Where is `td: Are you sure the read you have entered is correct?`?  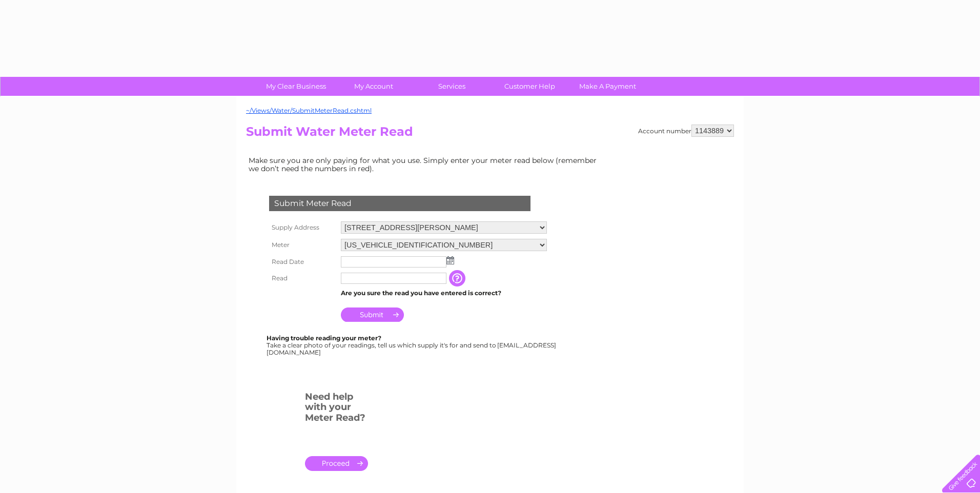
td: Are you sure the read you have entered is correct? is located at coordinates (444, 293).